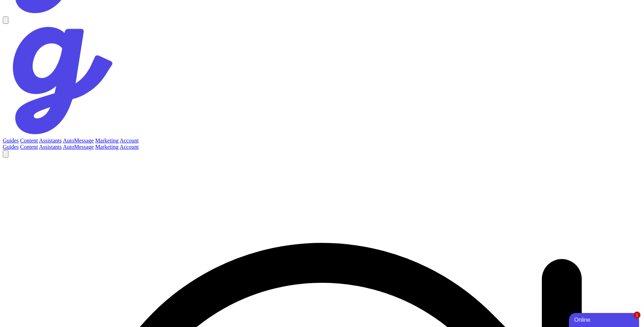 Image resolution: width=644 pixels, height=327 pixels. I want to click on img: Guestive Guides, so click(59, 80).